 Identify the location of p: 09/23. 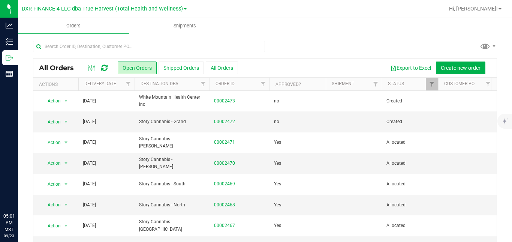
(9, 236).